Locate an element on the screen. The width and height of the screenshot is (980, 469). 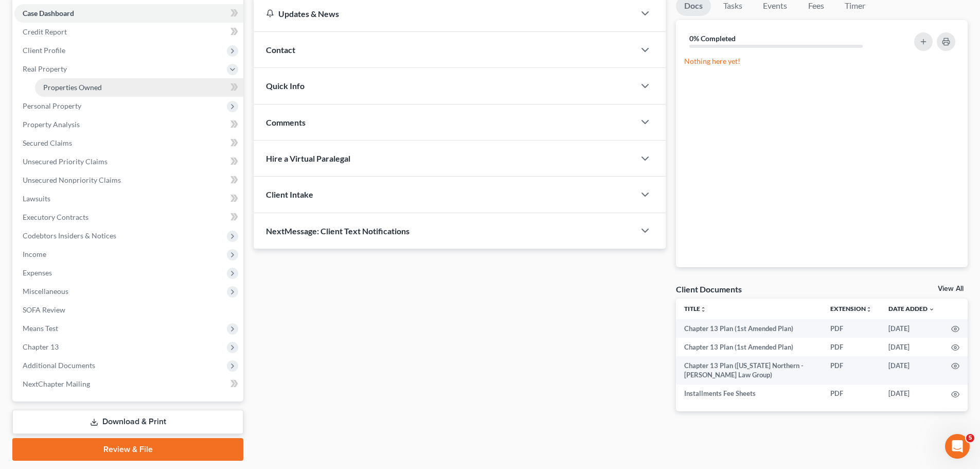
a: SOFA Review is located at coordinates (128, 310).